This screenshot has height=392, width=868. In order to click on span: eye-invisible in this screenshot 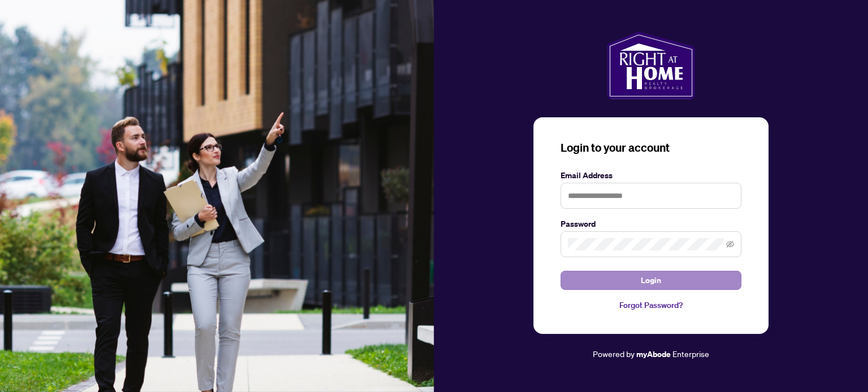, I will do `click(730, 244)`.